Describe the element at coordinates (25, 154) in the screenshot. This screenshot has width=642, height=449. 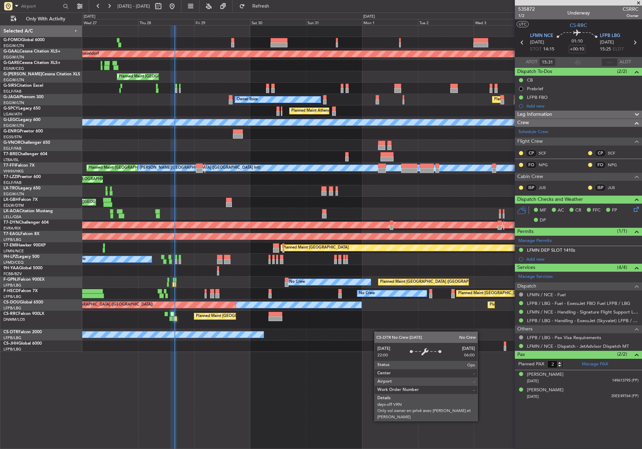
I see `a: T7-BREChallenger 604` at that location.